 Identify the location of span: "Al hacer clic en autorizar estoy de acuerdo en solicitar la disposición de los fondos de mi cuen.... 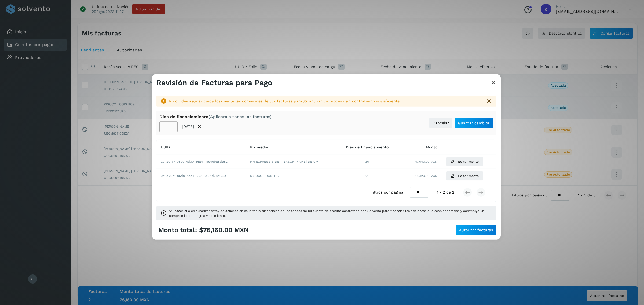
(331, 214).